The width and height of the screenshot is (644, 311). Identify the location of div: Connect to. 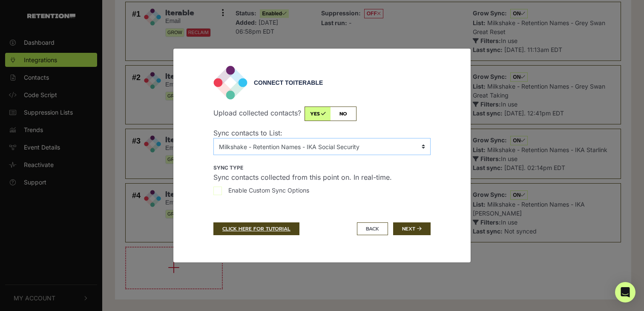
(342, 83).